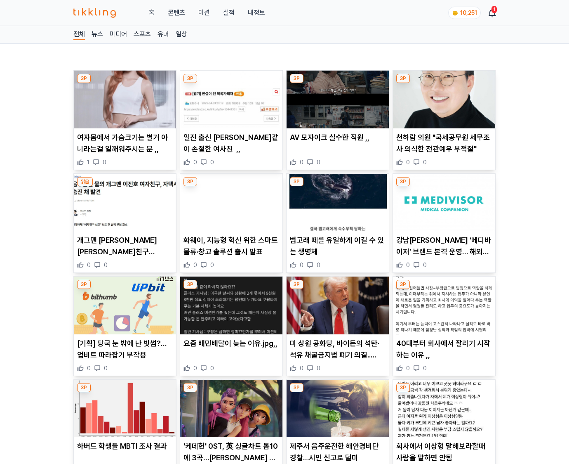 The width and height of the screenshot is (569, 464). What do you see at coordinates (455, 13) in the screenshot?
I see `img: coin` at bounding box center [455, 13].